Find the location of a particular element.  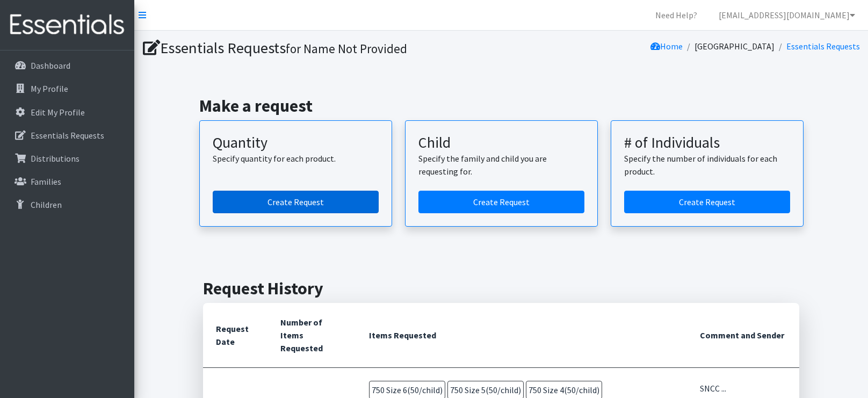

p: My Profile is located at coordinates (50, 89).